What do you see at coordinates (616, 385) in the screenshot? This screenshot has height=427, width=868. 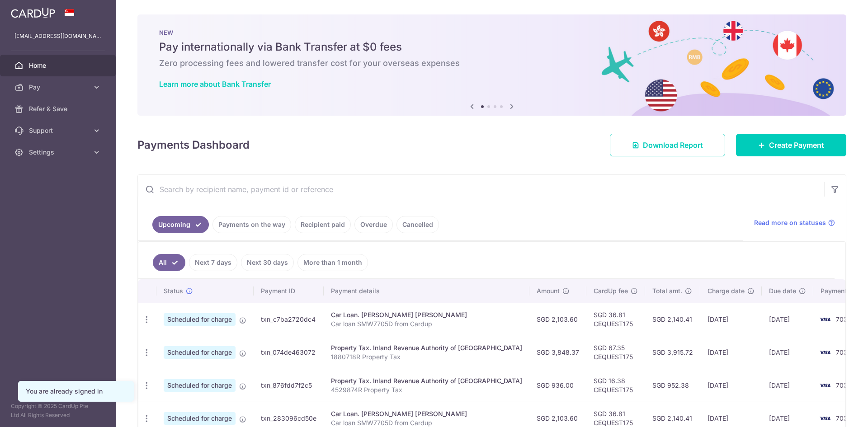 I see `td: SGD 16.38 CEQUEST175` at bounding box center [616, 385].